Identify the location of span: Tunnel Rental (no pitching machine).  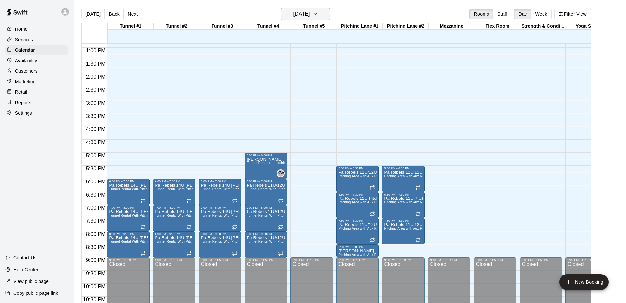
(275, 163).